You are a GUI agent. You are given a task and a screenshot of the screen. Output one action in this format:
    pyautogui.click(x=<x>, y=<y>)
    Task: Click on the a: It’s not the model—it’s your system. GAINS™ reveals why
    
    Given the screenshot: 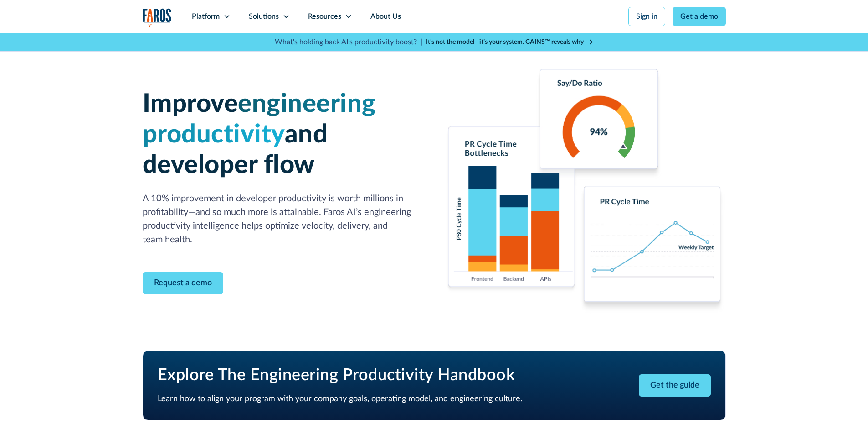 What is the action you would take?
    pyautogui.click(x=510, y=42)
    